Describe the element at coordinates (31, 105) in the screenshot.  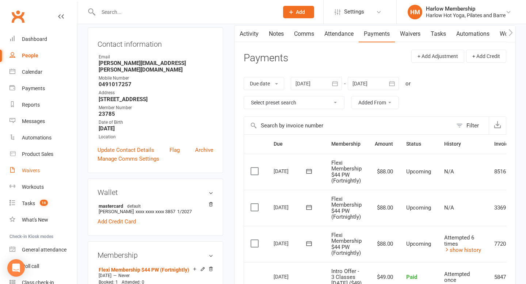
I see `div: Reports` at that location.